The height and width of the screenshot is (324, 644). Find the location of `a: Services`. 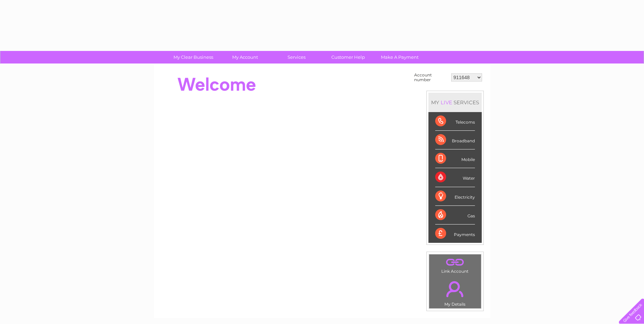

a: Services is located at coordinates (297, 57).